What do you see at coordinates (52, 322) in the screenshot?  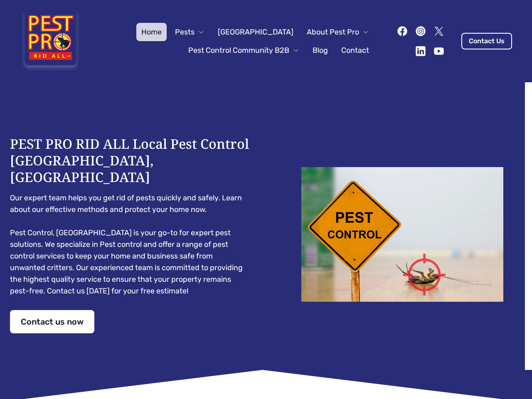 I see `a: Contact us now` at bounding box center [52, 322].